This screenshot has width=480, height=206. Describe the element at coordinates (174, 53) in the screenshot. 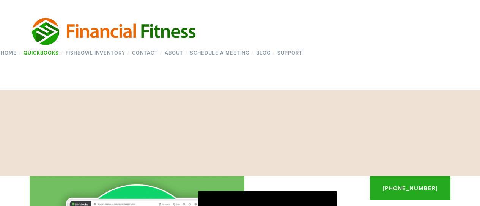

I see `a: About` at that location.